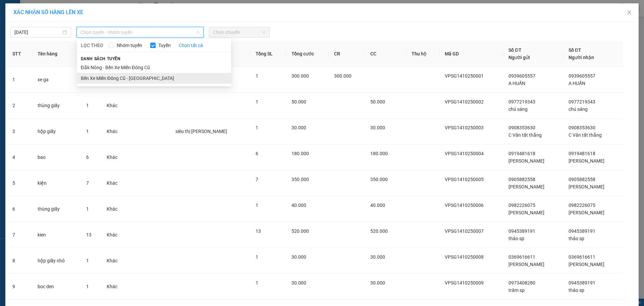 This screenshot has height=306, width=644. Describe the element at coordinates (516, 290) in the screenshot. I see `span: trâm sp` at that location.